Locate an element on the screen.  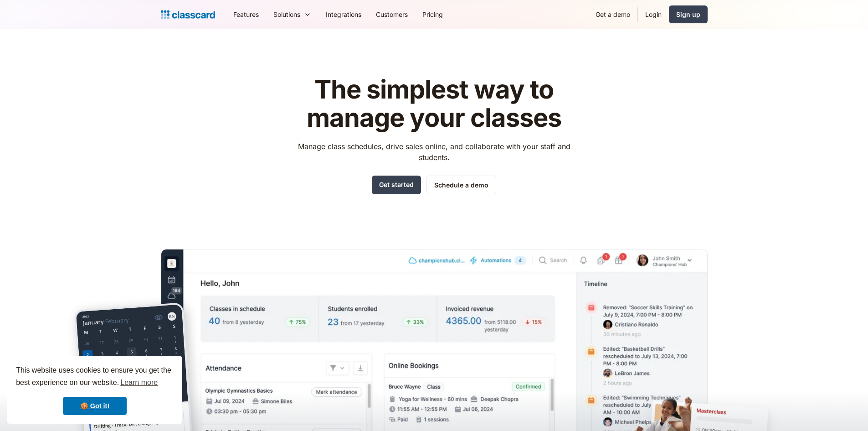
a: learn more about cookies is located at coordinates (139, 383).